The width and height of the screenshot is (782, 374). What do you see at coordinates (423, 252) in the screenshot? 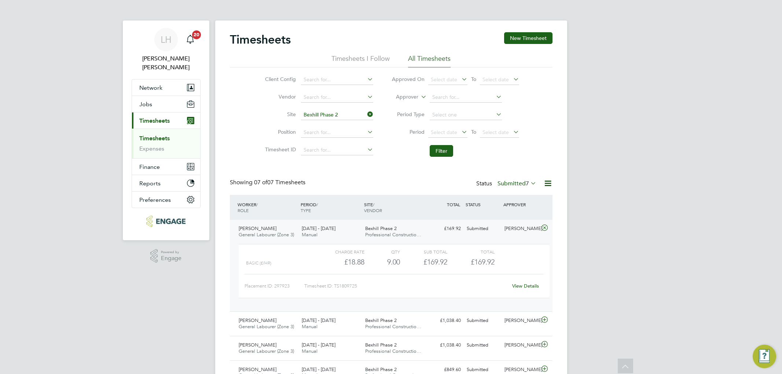
I see `div: Sub Total` at bounding box center [423, 252].